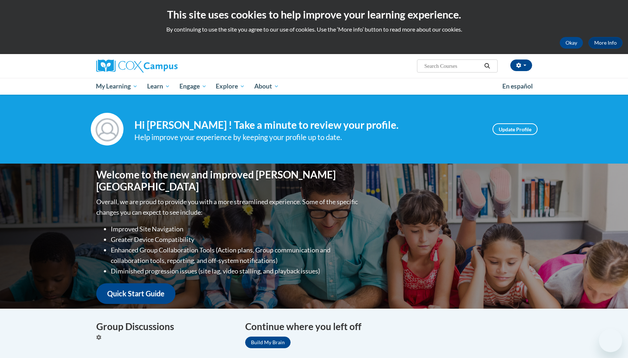 This screenshot has height=358, width=628. I want to click on h4: Continue where you left off, so click(389, 327).